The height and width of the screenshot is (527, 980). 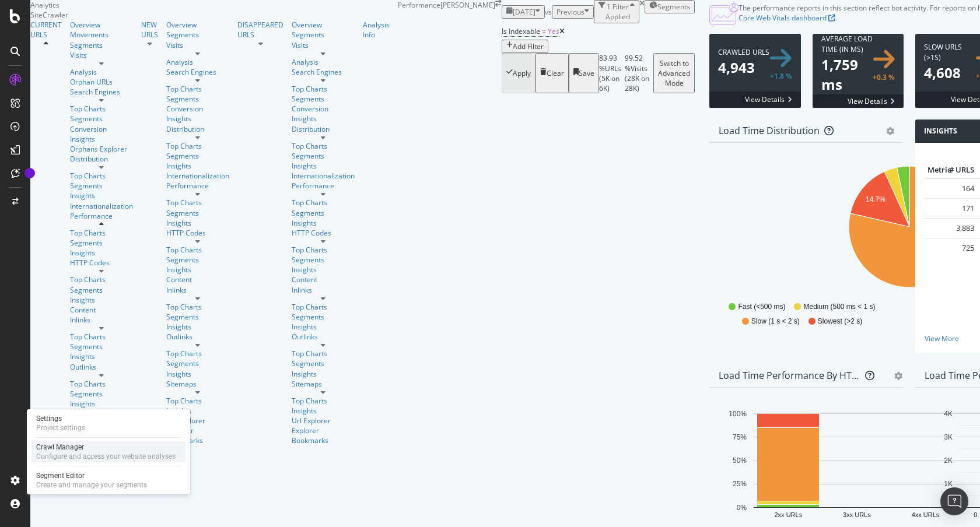 I want to click on div: Save, so click(x=587, y=73).